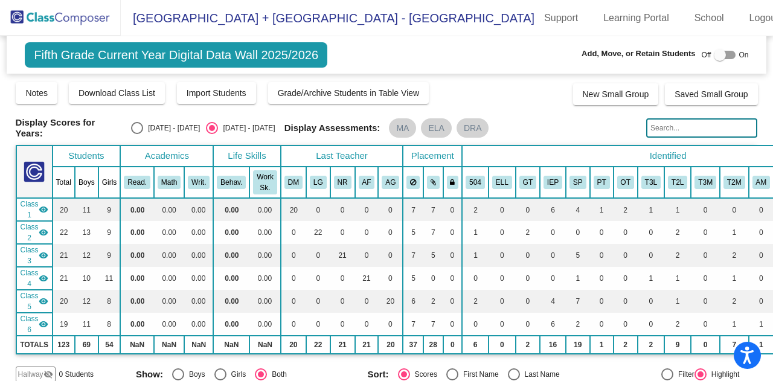  Describe the element at coordinates (247, 375) in the screenshot. I see `mat-radio-group: Select an option` at that location.